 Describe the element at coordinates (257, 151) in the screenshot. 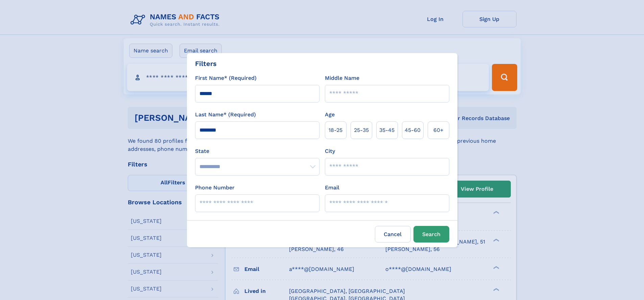

I see `label: State` at that location.